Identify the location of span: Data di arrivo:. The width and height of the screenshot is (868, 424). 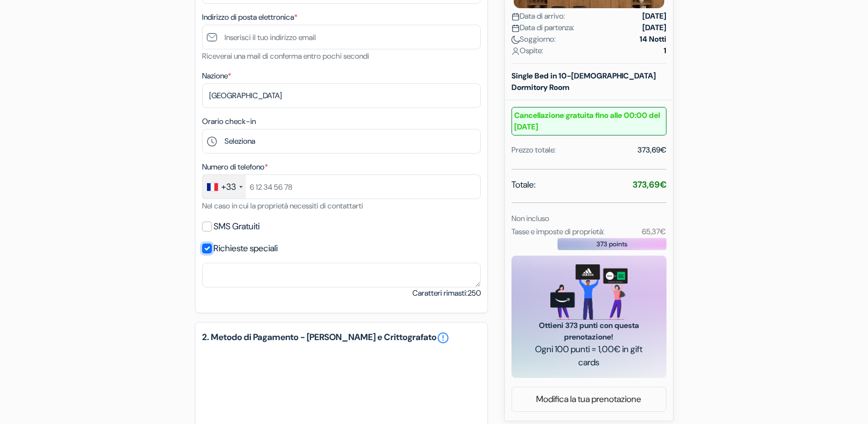
(538, 16).